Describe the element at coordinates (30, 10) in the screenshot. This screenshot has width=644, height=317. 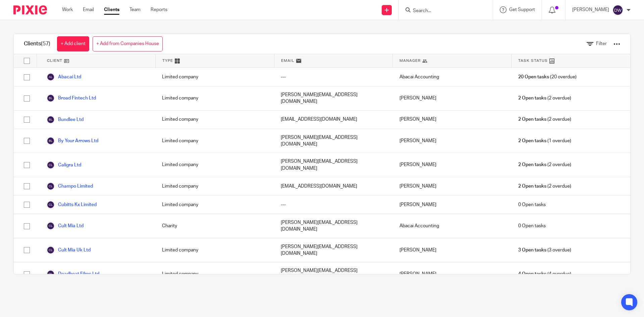
I see `img: Pixie` at that location.